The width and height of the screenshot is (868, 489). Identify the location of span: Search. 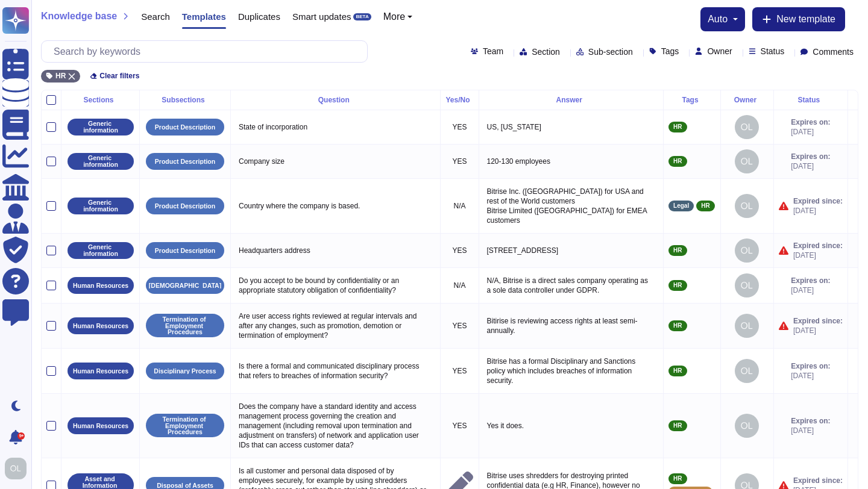
(156, 16).